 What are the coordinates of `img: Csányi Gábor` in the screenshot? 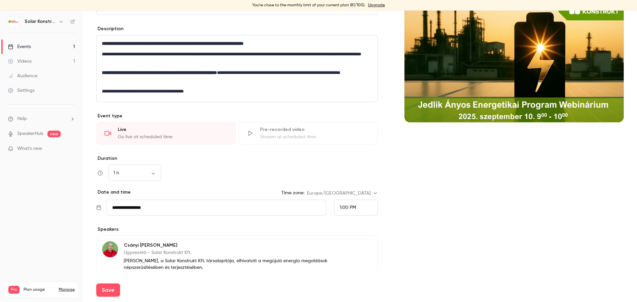 It's located at (110, 250).